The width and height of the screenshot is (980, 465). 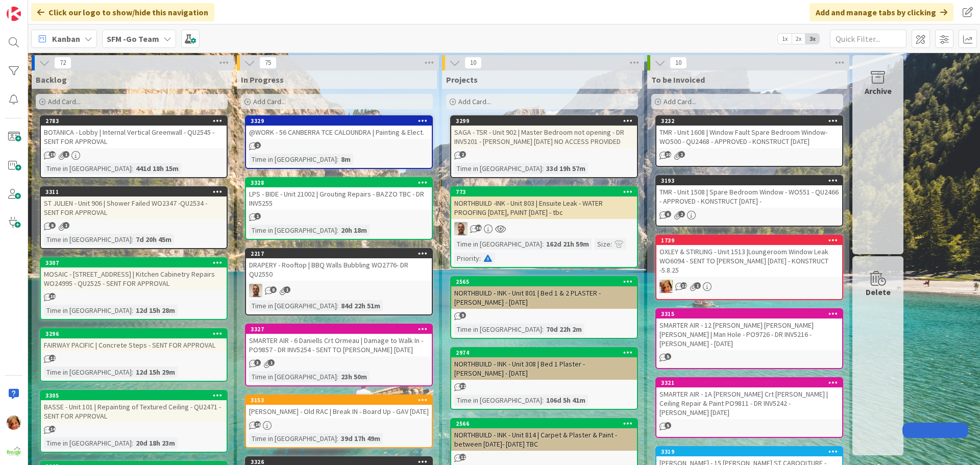 I want to click on span: In Progress, so click(x=262, y=80).